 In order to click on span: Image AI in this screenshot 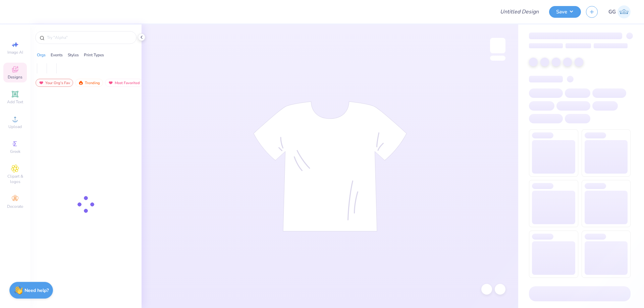, I will do `click(15, 52)`.